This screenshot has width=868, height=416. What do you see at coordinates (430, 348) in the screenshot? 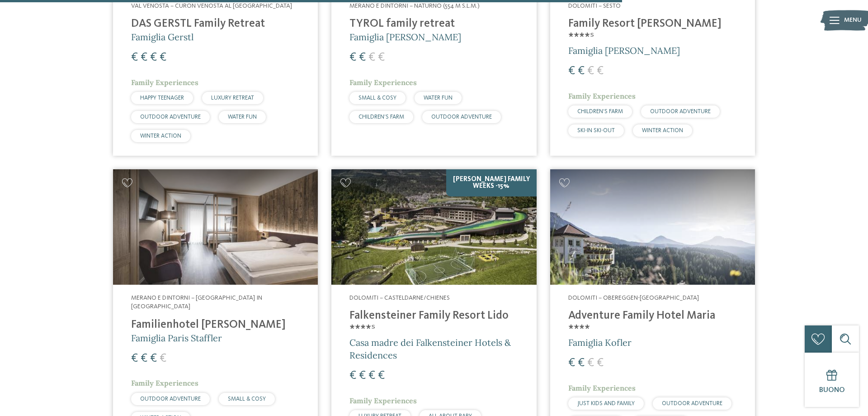
I see `span: Casa madre dei Falkensteiner Hotels & Residences` at bounding box center [430, 348].